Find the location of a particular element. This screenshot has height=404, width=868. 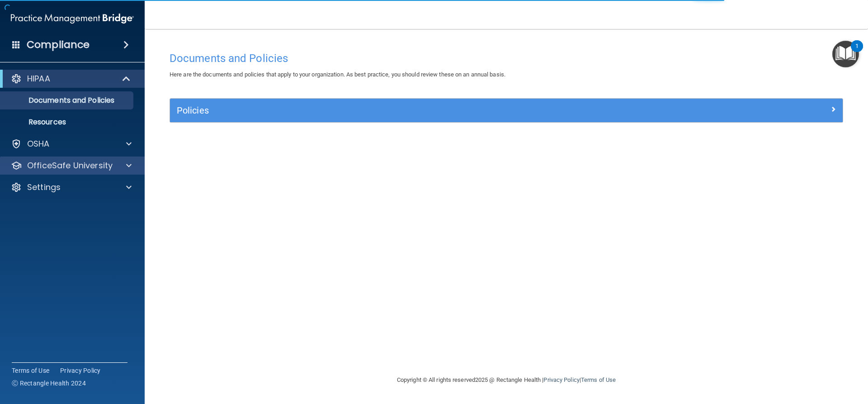

div: Copyright © All rights reserved 2025 @ Rectangle Health | | is located at coordinates (506, 380).